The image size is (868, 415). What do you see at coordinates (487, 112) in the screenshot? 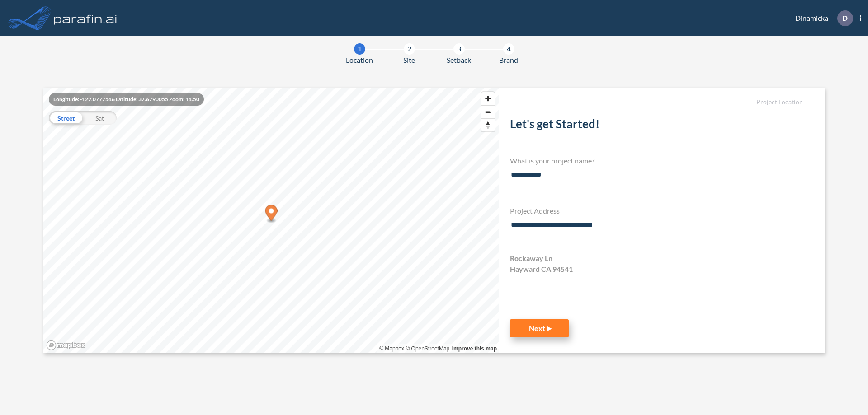
I see `span: Zoom out` at bounding box center [487, 112].